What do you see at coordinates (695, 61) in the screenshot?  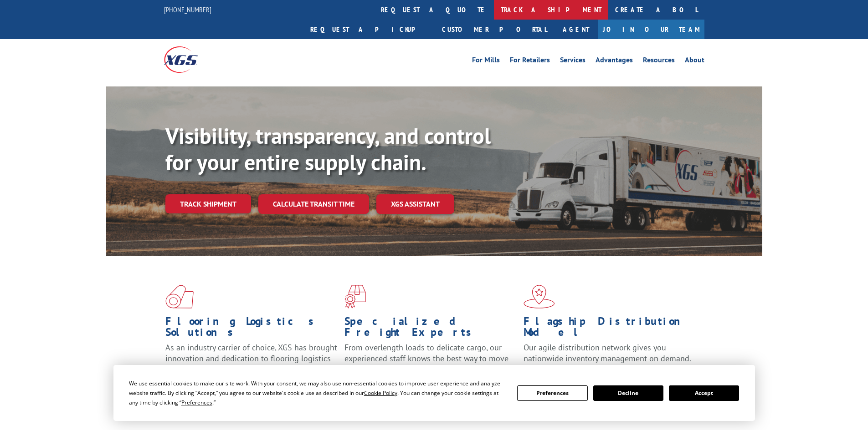 I see `a: About` at bounding box center [695, 61].